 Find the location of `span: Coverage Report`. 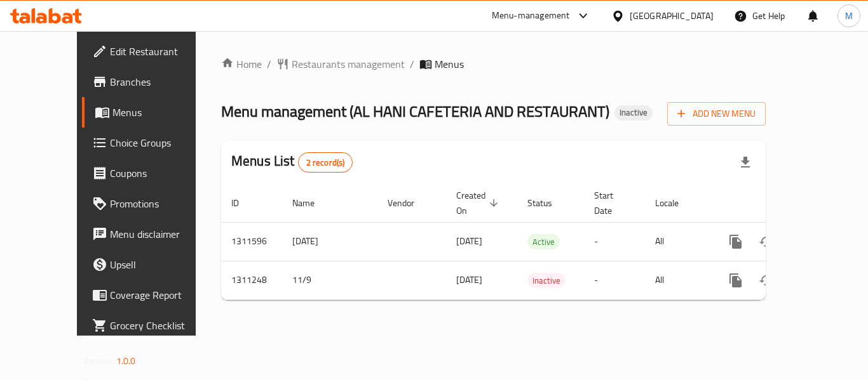

span: Coverage Report is located at coordinates (161, 295).